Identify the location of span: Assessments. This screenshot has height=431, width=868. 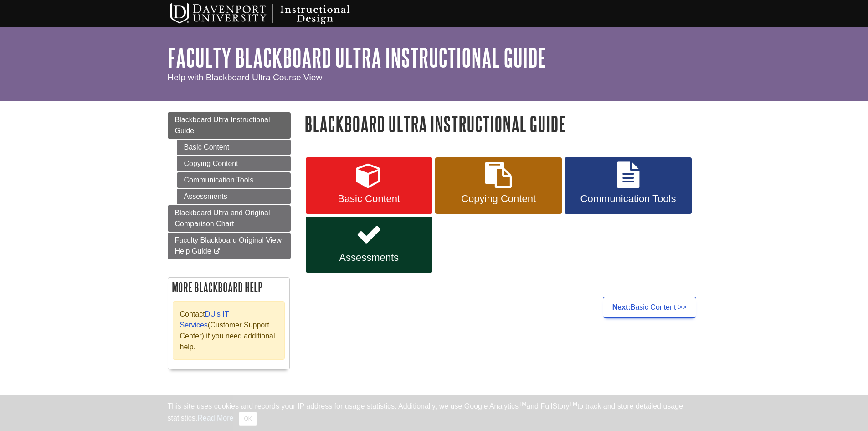
(369, 257).